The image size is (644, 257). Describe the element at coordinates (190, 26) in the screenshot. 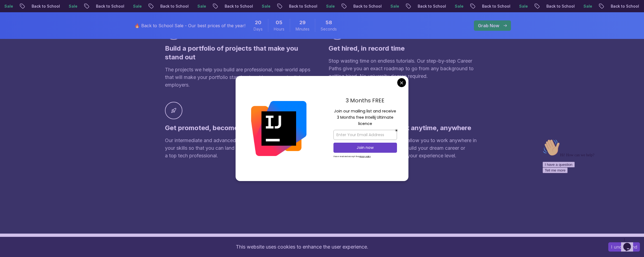

I see `p: 🔥 Back to School Sale - Our best prices of the year!` at that location.